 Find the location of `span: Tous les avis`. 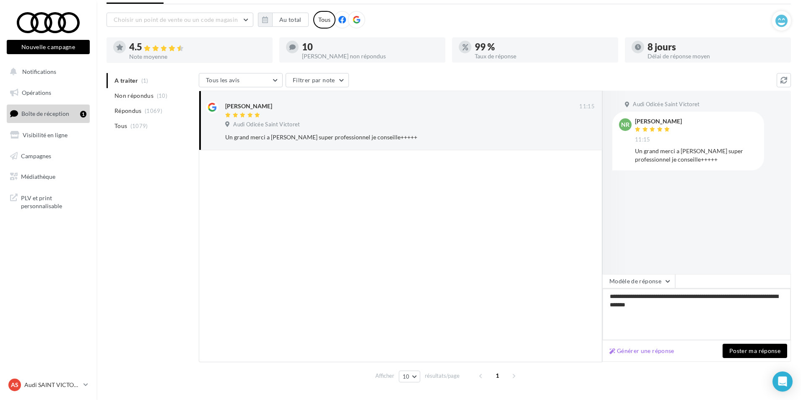

span: Tous les avis is located at coordinates (223, 80).